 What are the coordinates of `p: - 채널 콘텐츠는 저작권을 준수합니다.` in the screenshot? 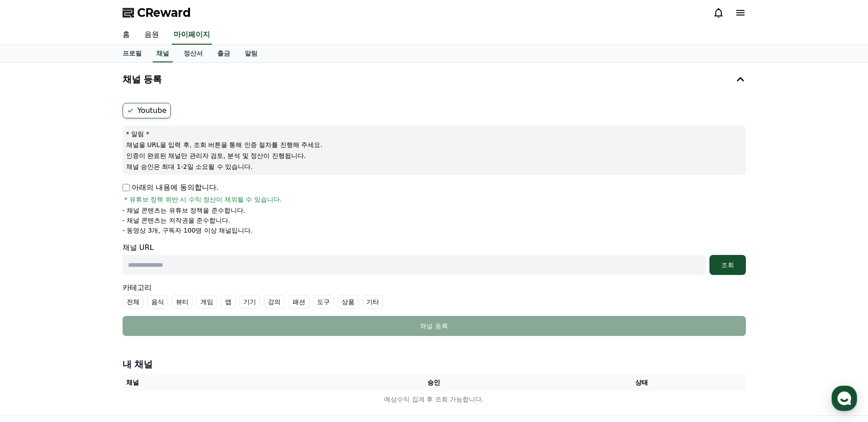 It's located at (177, 220).